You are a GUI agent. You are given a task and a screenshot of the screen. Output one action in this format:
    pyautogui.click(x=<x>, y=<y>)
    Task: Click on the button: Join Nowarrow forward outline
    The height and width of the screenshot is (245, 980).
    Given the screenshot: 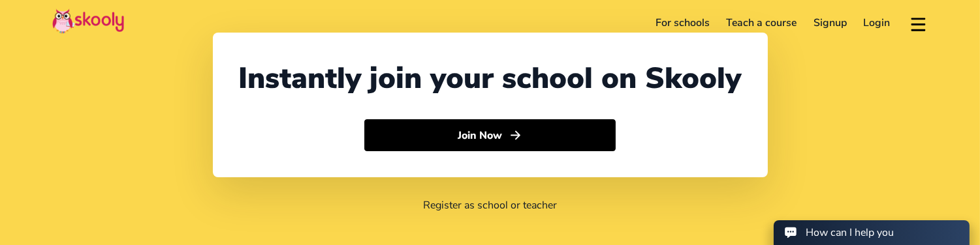 What is the action you would take?
    pyautogui.click(x=489, y=136)
    